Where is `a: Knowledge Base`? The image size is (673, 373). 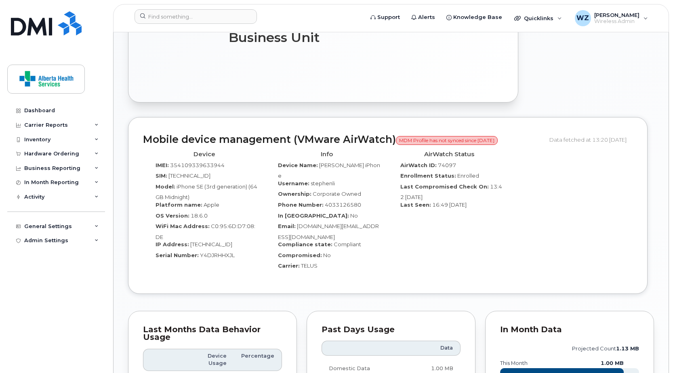
a: Knowledge Base is located at coordinates (474, 17).